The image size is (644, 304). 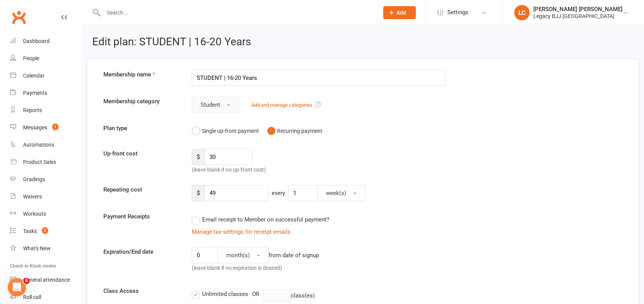 I want to click on div: Tasks, so click(x=30, y=231).